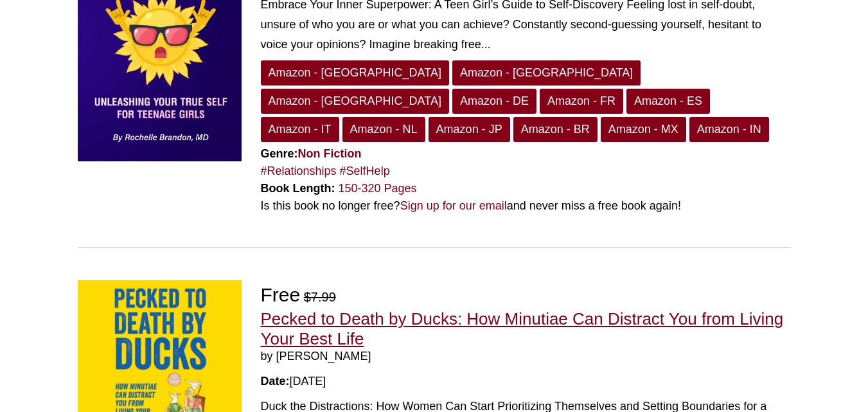 This screenshot has height=412, width=868. I want to click on a: Amazon - JP, so click(469, 130).